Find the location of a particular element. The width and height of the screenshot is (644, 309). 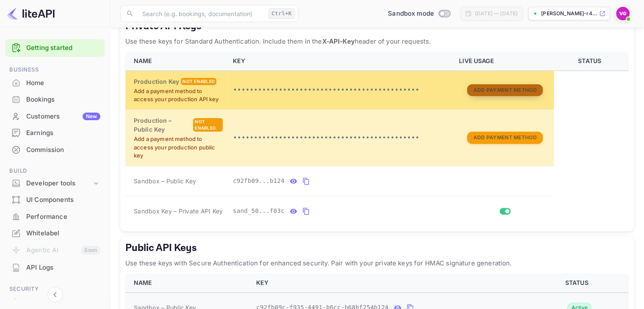

a: Earnings is located at coordinates (55, 132).